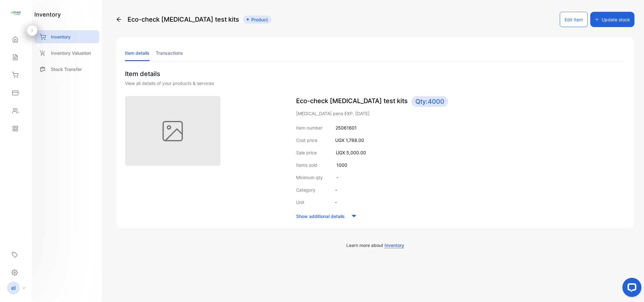  I want to click on p: Unit, so click(300, 202).